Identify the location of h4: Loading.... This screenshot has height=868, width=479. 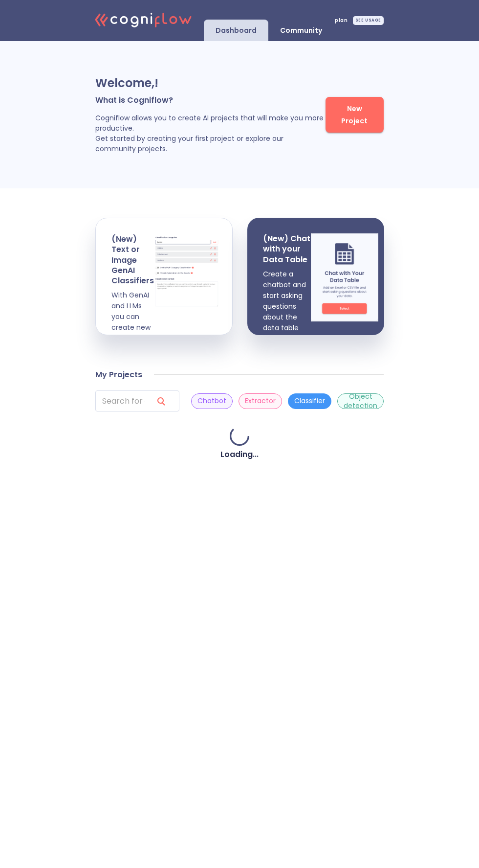
(240, 455).